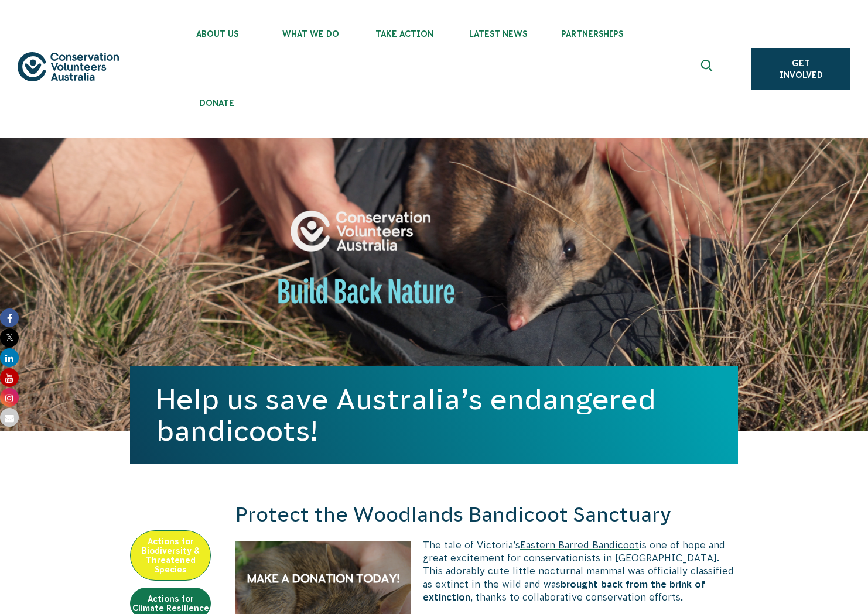 Image resolution: width=868 pixels, height=614 pixels. Describe the element at coordinates (311, 34) in the screenshot. I see `span: What We Do` at that location.